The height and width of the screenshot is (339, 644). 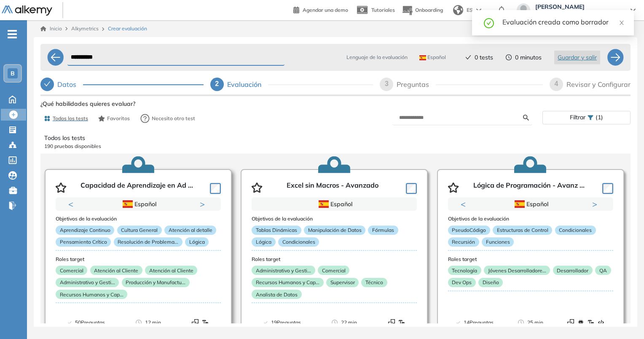 What do you see at coordinates (377, 57) in the screenshot?
I see `span: Lenguaje de la evaluación` at bounding box center [377, 57].